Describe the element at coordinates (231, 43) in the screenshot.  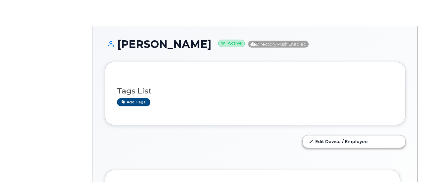
I see `small: Active` at that location.